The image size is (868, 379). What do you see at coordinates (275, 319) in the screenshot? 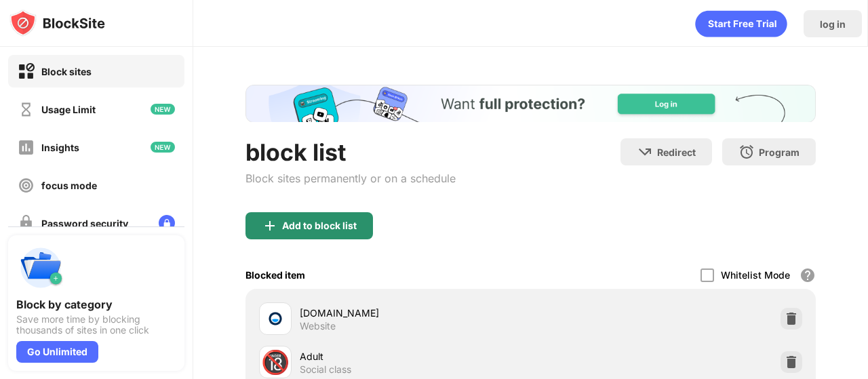
I see `img: favicons` at bounding box center [275, 319].